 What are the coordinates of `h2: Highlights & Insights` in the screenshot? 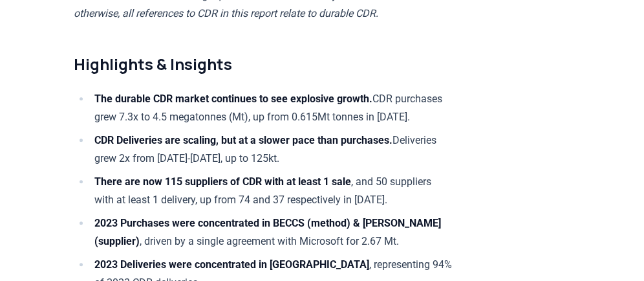 It's located at (263, 64).